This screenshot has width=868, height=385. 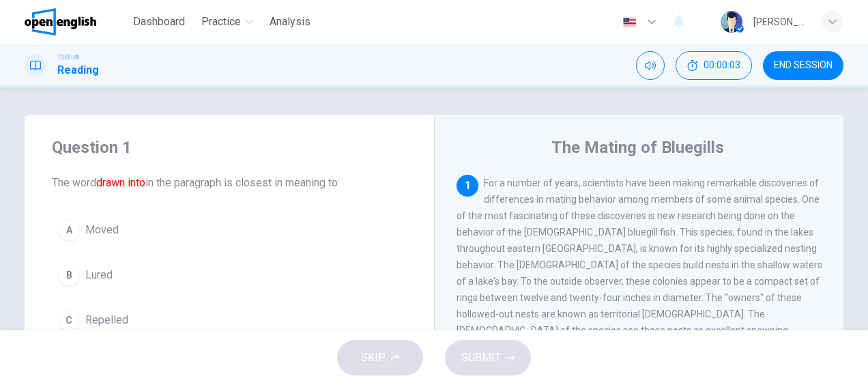 I want to click on a: Analysis, so click(x=290, y=22).